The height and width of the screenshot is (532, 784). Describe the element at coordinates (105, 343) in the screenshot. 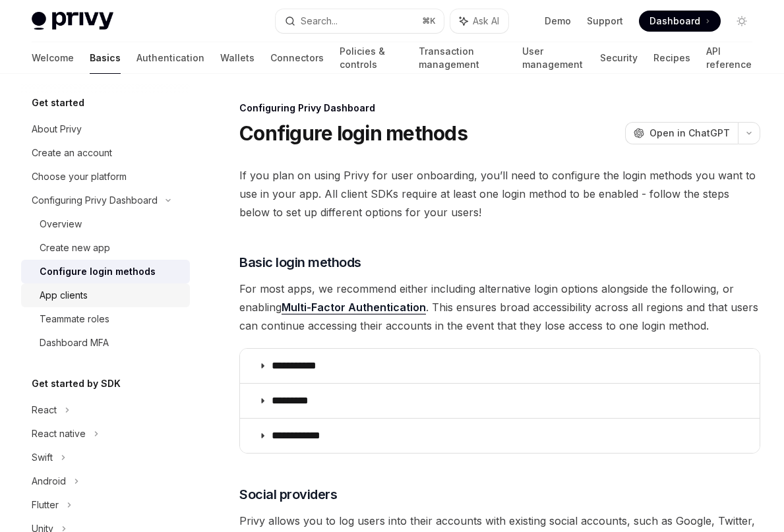

I see `a: Dashboard MFA` at that location.